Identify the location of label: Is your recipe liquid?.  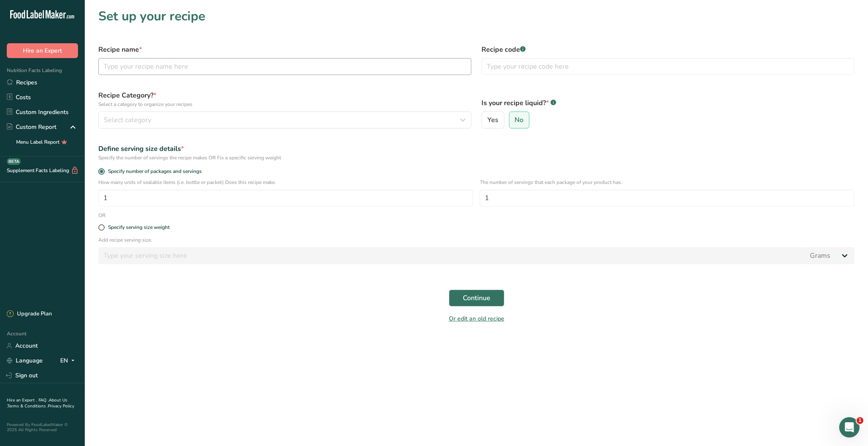
(668, 103).